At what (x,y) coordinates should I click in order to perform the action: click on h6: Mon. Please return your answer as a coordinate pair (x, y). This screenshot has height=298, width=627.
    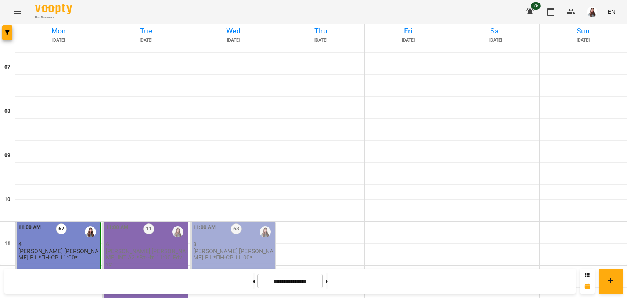
    Looking at the image, I should click on (58, 31).